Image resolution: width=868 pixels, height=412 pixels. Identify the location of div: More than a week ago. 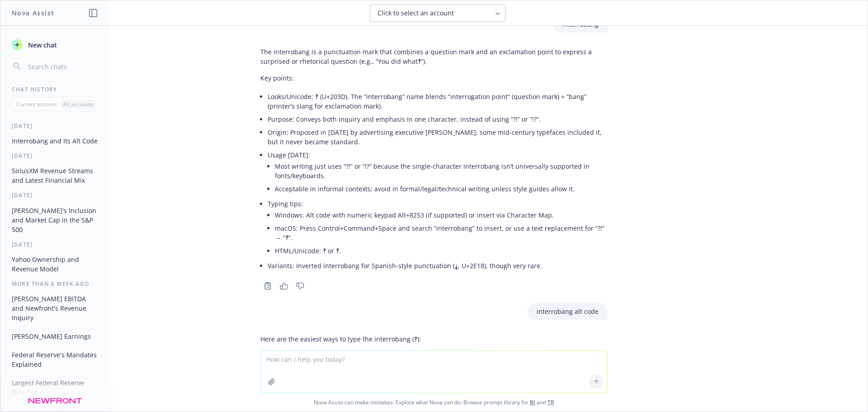
(55, 284).